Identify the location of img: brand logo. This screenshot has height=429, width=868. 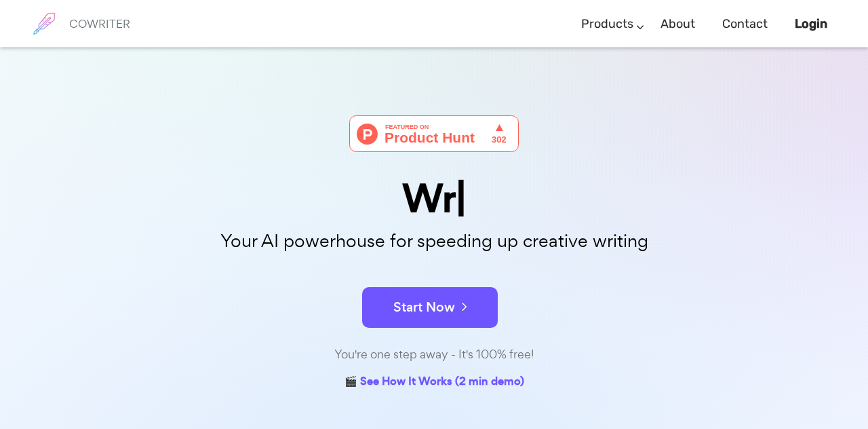
(44, 24).